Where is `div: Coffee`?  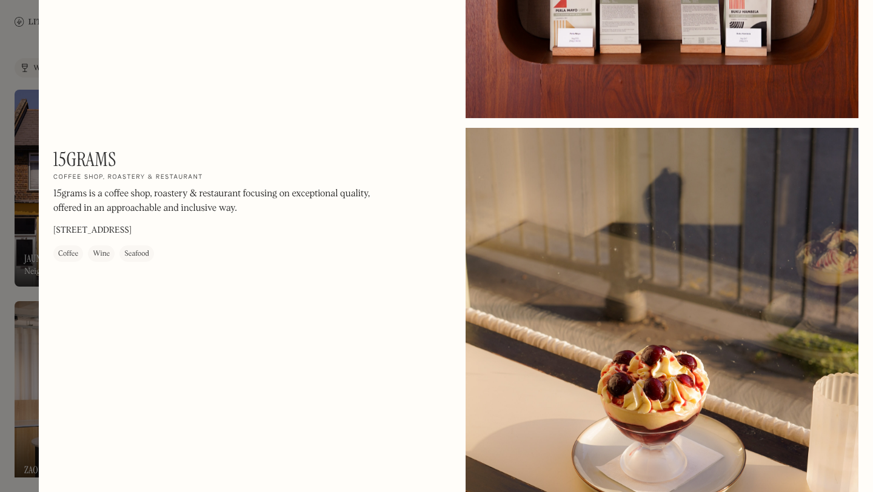
div: Coffee is located at coordinates (68, 254).